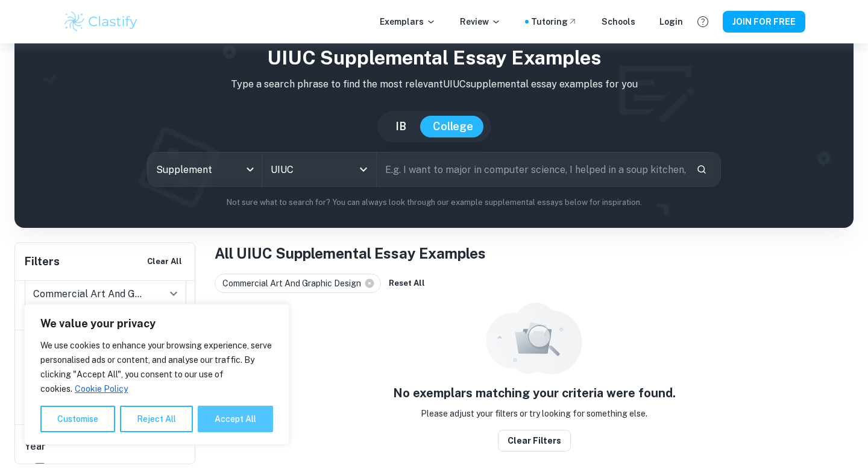  What do you see at coordinates (106, 447) in the screenshot?
I see `h6: Year` at bounding box center [106, 447].